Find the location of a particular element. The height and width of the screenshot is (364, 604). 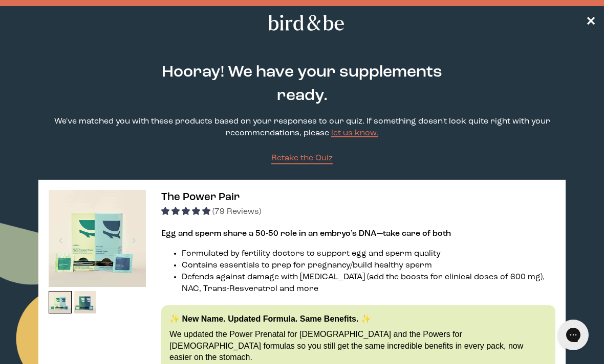

p: We've matched you with these products based on your responses to our quiz. If something doesn't l... is located at coordinates (302, 128).